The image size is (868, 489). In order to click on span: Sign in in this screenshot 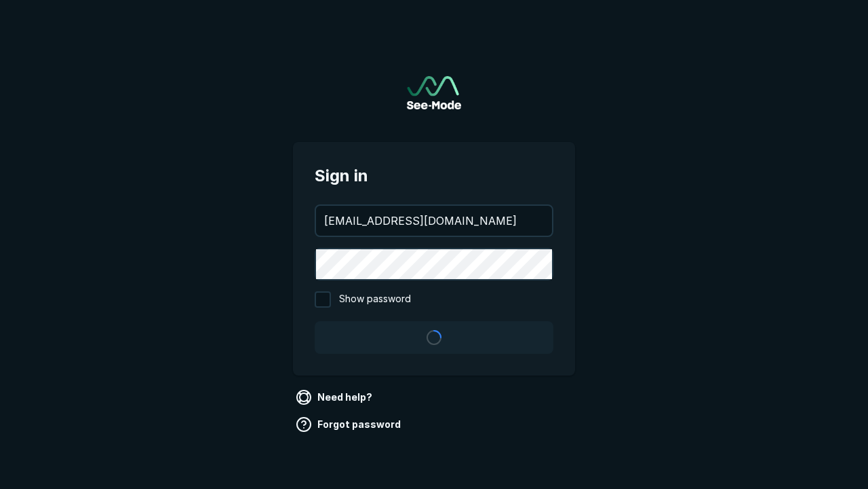, I will do `click(434, 176)`.